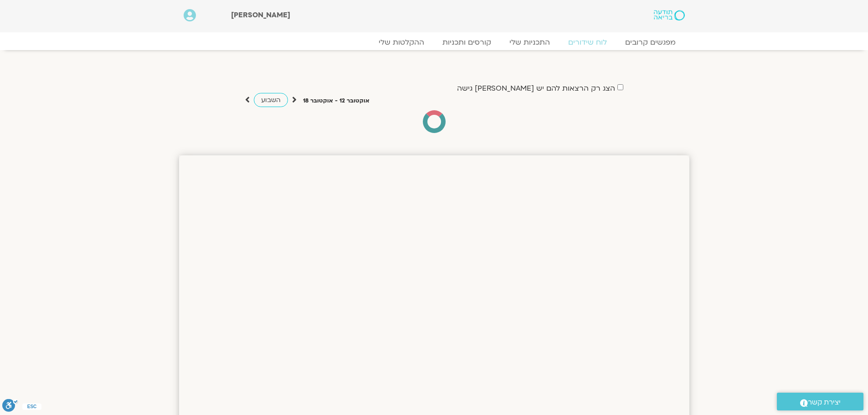  What do you see at coordinates (587, 43) in the screenshot?
I see `a: לוח שידורים` at bounding box center [587, 43].